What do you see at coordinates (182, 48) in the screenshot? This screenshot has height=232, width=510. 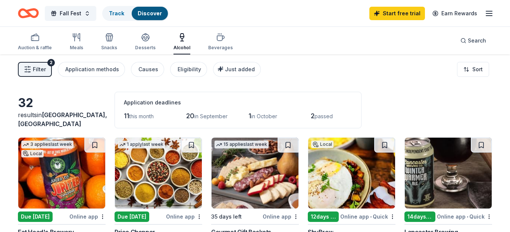 I see `div: Alcohol` at bounding box center [182, 48].